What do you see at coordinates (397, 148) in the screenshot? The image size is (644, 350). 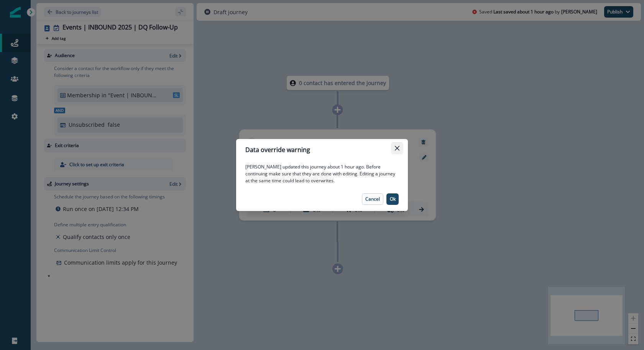 I see `button: Close` at bounding box center [397, 148].